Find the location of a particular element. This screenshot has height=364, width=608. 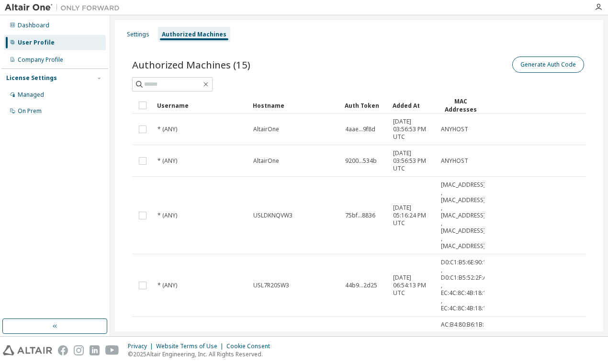

p: © 2025 Altair Engineering, Inc. All Rights Reserved. is located at coordinates (202, 354).